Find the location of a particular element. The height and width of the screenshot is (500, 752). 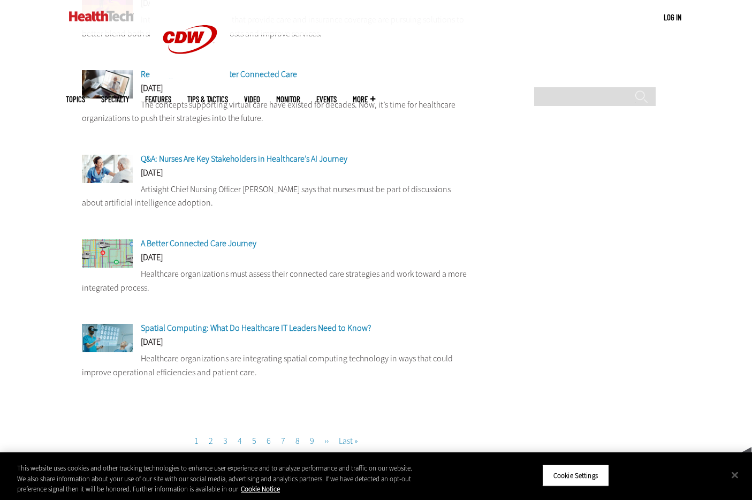

div: This website uses cookies and other tracking technologies to enhance user experience and to analy... is located at coordinates (215, 479).